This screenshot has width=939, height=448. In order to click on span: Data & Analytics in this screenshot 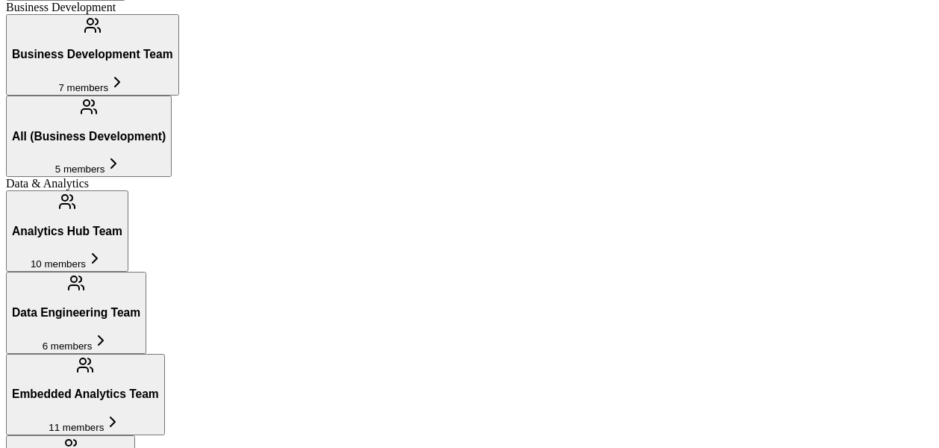, I will do `click(47, 183)`.